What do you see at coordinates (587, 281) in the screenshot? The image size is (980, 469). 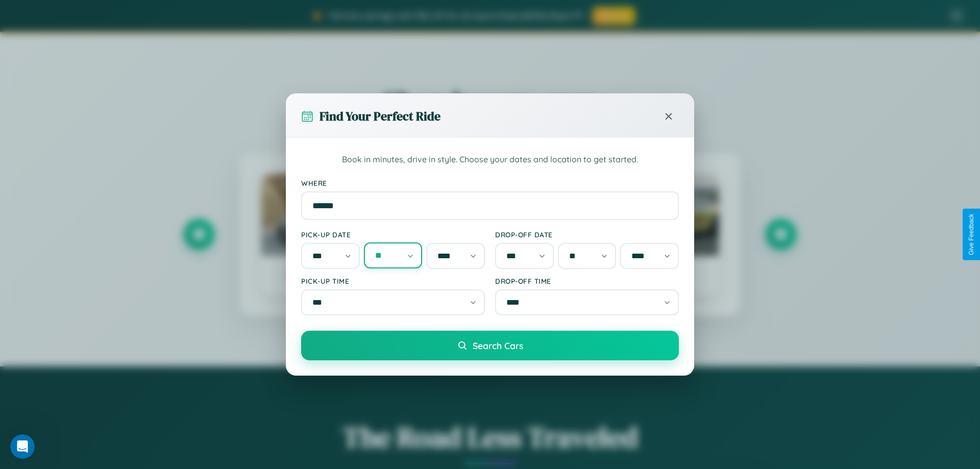 I see `label: Drop-off Time` at bounding box center [587, 281].